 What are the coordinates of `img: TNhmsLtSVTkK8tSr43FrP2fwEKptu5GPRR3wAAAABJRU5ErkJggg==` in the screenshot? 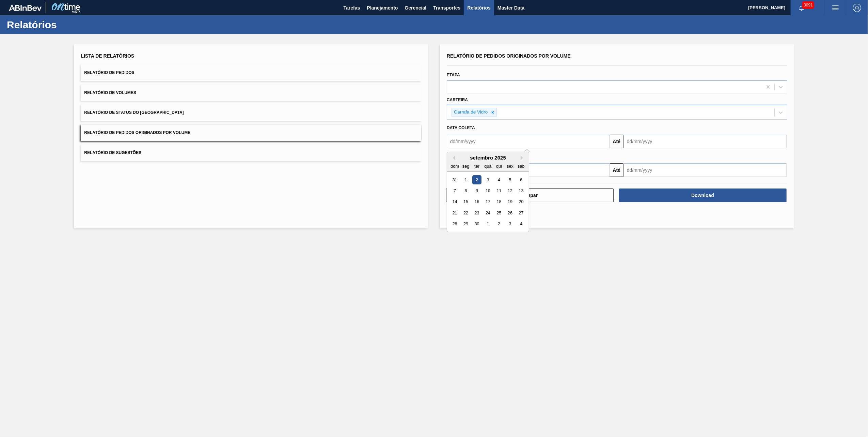 It's located at (25, 8).